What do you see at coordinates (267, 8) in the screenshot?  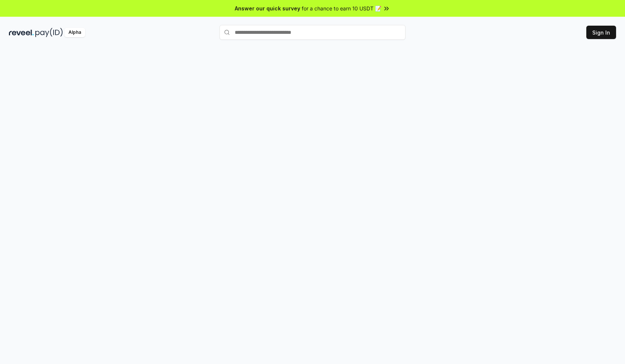 I see `span: Answer our quick survey` at bounding box center [267, 8].